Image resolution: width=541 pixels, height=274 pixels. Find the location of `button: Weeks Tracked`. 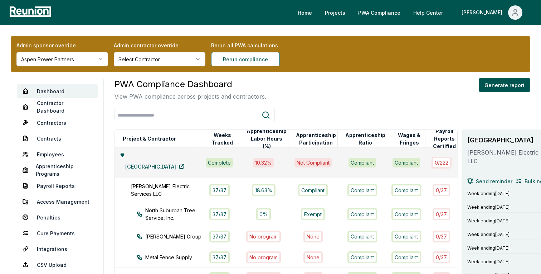

button: Weeks Tracked is located at coordinates (222, 139).